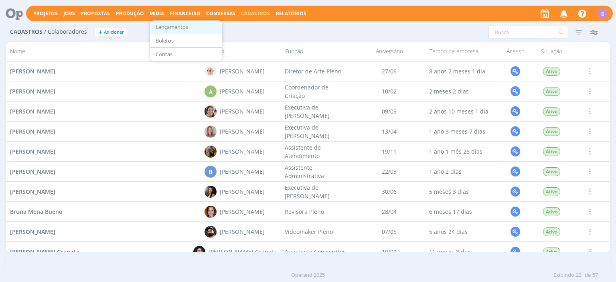 Image resolution: width=616 pixels, height=282 pixels. I want to click on div: 8 anos 2 meses 1 dia, so click(462, 71).